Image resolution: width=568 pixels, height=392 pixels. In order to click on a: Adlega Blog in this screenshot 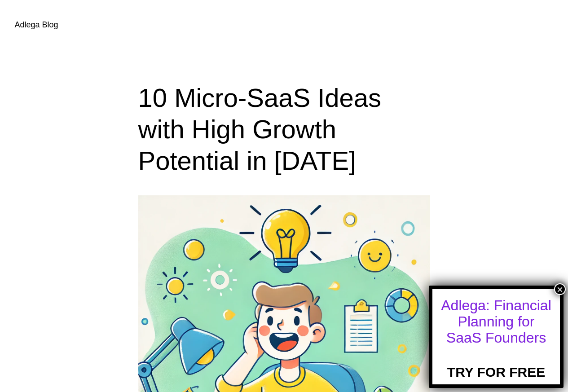, I will do `click(36, 25)`.